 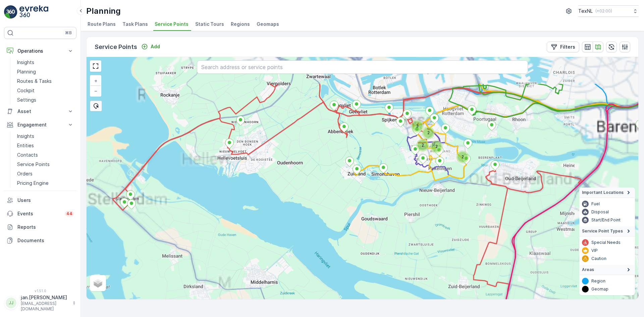 I want to click on p: Caution, so click(x=599, y=258).